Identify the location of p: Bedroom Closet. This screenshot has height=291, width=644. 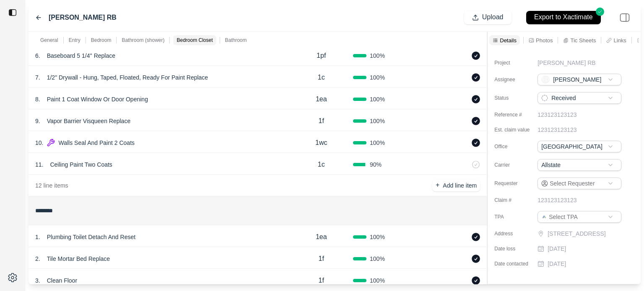
(194, 40).